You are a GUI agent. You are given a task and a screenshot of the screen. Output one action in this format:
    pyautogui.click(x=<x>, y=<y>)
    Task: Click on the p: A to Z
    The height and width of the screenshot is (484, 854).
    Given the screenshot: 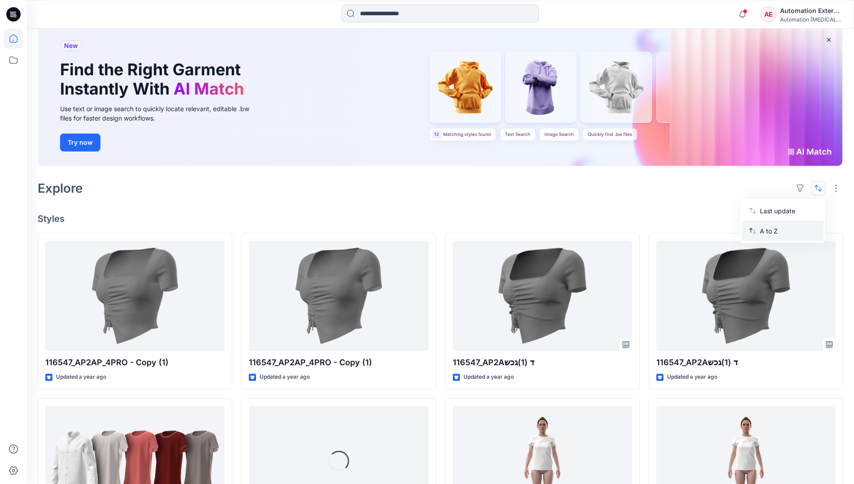 What is the action you would take?
    pyautogui.click(x=788, y=231)
    